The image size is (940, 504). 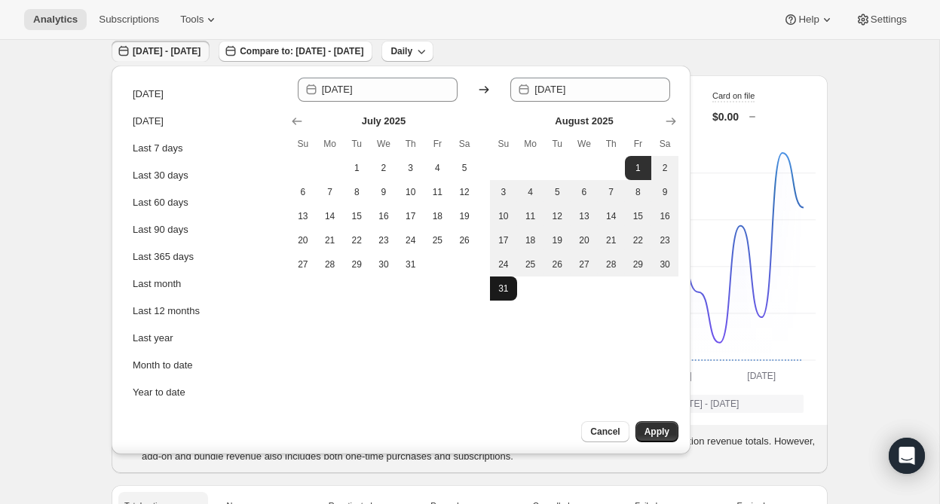 I want to click on button: Thursday July 3 2025, so click(x=411, y=168).